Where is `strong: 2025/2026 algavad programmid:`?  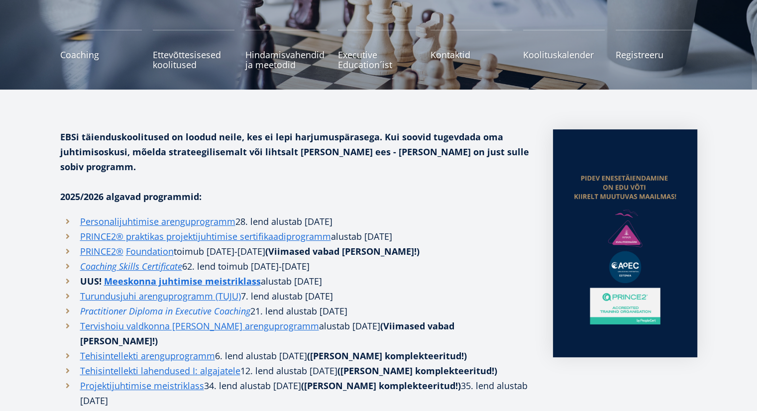 strong: 2025/2026 algavad programmid: is located at coordinates (131, 197).